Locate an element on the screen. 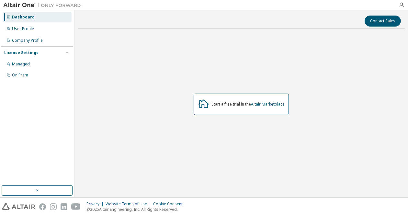 The image size is (408, 216). div: On Prem is located at coordinates (20, 75).